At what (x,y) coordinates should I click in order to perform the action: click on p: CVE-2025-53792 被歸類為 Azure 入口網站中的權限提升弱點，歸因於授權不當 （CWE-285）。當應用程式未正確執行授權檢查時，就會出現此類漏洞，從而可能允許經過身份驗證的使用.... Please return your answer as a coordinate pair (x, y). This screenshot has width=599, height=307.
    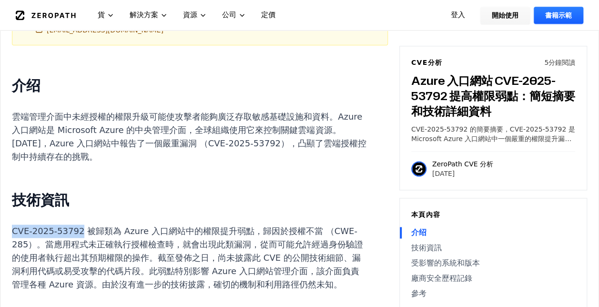
    Looking at the image, I should click on (189, 258).